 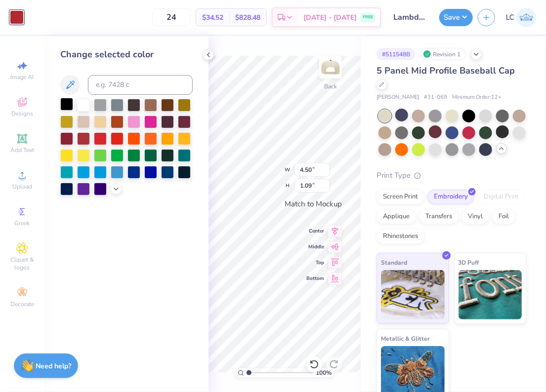 What do you see at coordinates (504, 217) in the screenshot?
I see `div: Foil` at bounding box center [504, 217].